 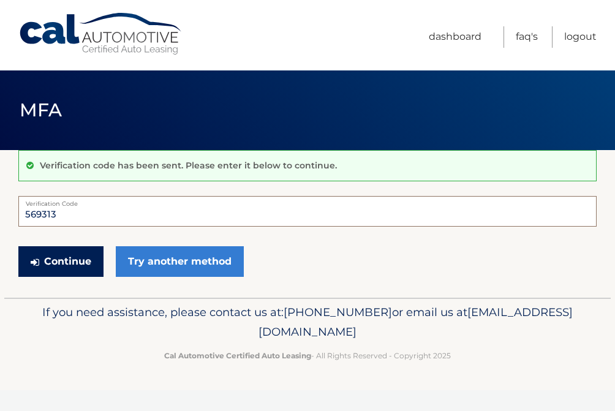 What do you see at coordinates (307, 322) in the screenshot?
I see `p: If you need assistance, please contact us at: or email us at` at bounding box center [307, 322].